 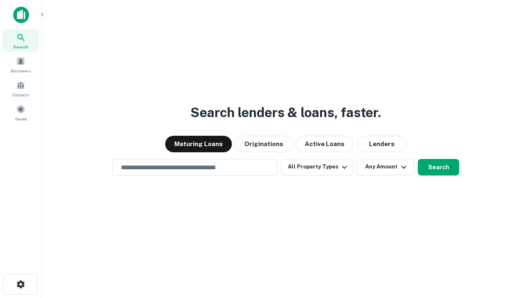 I want to click on button: Maturing Loans, so click(x=198, y=144).